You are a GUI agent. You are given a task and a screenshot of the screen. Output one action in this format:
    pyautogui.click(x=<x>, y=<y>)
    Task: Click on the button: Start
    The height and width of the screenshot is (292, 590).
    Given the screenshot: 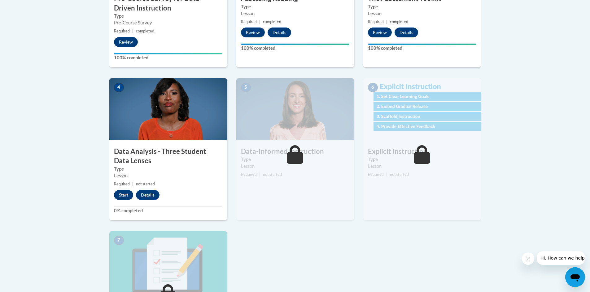 What is the action you would take?
    pyautogui.click(x=123, y=195)
    